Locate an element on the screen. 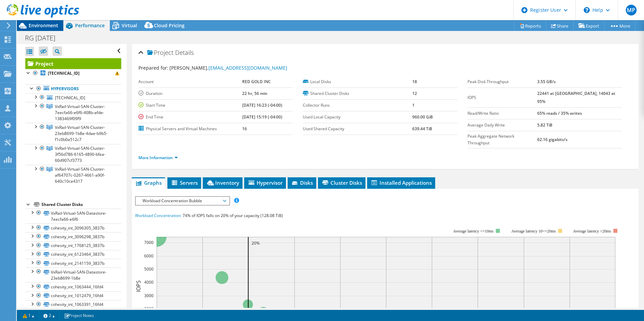  a: cohesity_int_6123464_3837b is located at coordinates (73, 254).